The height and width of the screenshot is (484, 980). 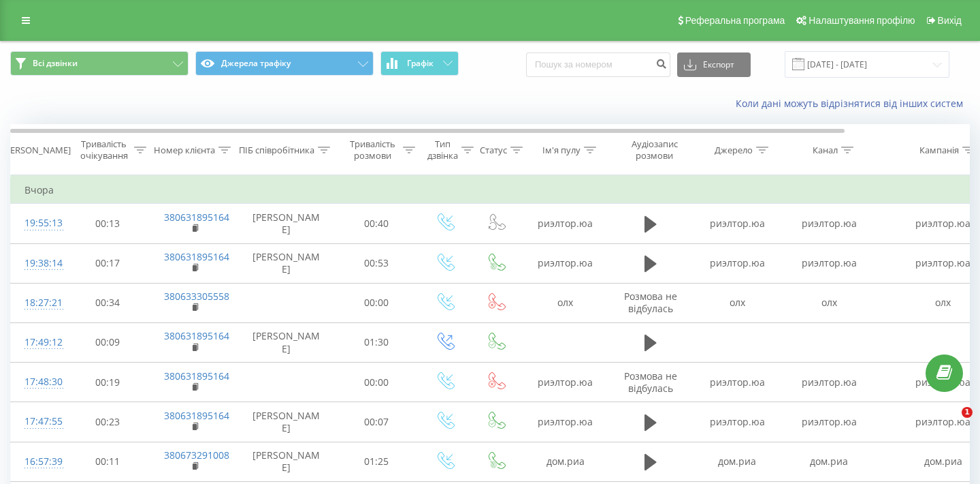 What do you see at coordinates (38, 381) in the screenshot?
I see `div: 17:48:30` at bounding box center [38, 381].